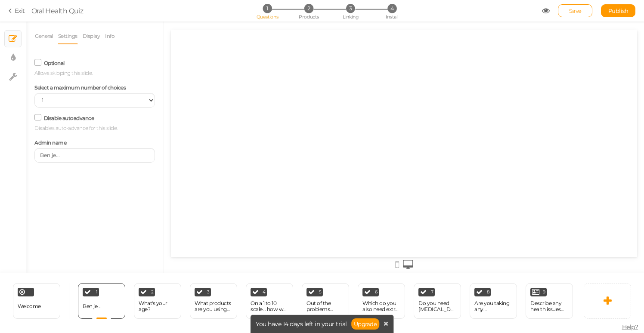  Describe the element at coordinates (391, 16) in the screenshot. I see `span: Install` at that location.